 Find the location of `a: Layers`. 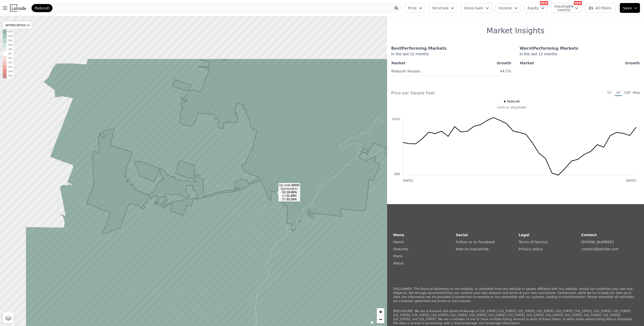

a: Layers is located at coordinates (8, 318).